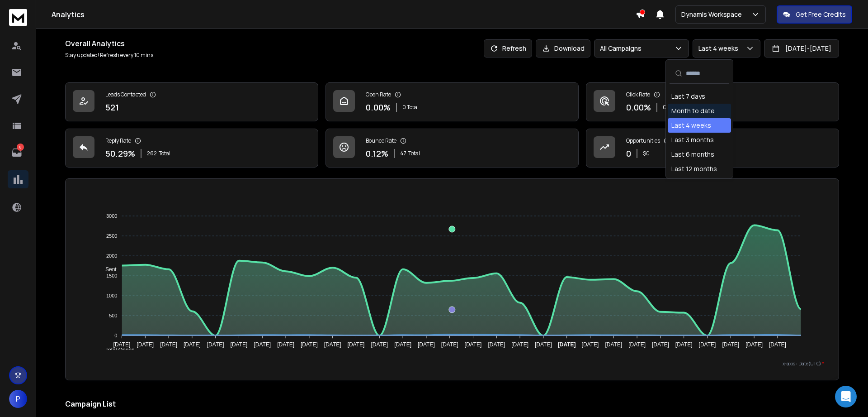  Describe the element at coordinates (691, 125) in the screenshot. I see `div: Last 4 weeks` at that location.